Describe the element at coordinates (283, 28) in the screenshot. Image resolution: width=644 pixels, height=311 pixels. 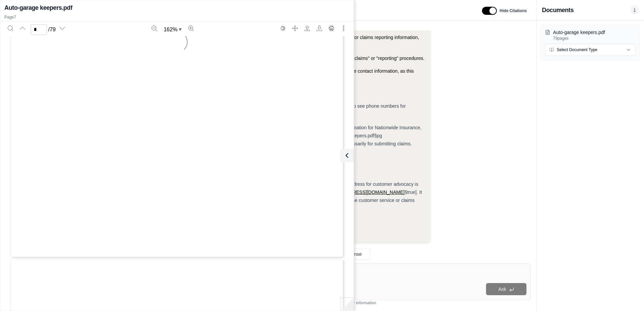
I see `button: Switch to the dark theme` at that location.